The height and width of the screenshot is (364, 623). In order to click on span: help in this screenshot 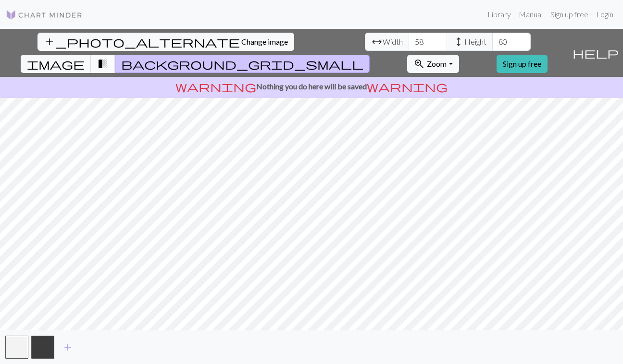, I will do `click(596, 53)`.